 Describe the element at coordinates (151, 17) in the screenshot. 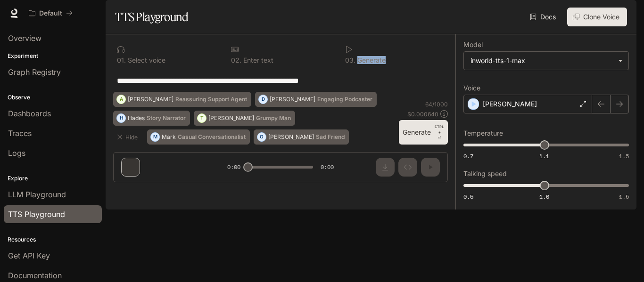

I see `h1: TTS Playground` at that location.